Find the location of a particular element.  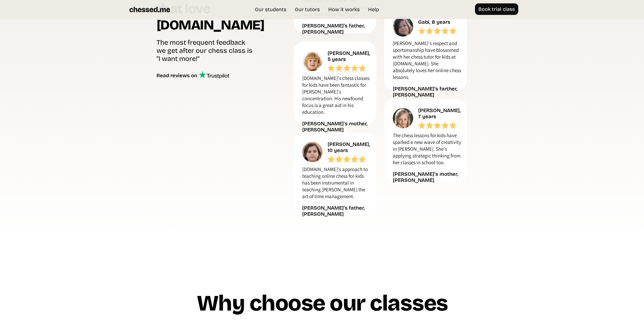

a: Book trial class is located at coordinates (497, 9).